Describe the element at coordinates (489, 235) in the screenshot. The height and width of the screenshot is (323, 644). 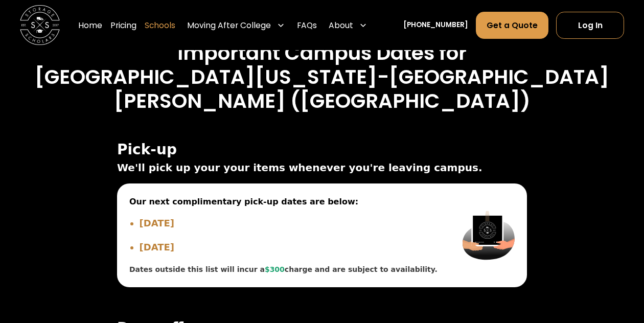
I see `img: Pickup Image` at that location.